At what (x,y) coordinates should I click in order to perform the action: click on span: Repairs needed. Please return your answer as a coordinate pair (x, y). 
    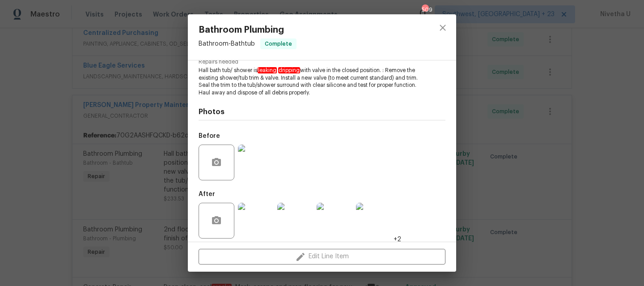
    Looking at the image, I should click on (322, 62).